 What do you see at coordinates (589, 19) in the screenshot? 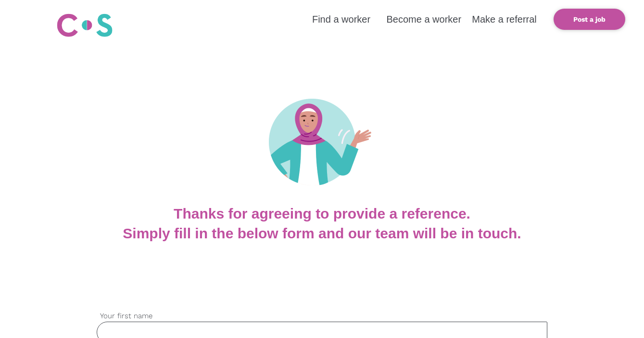
I see `a: Post a job` at bounding box center [589, 19].